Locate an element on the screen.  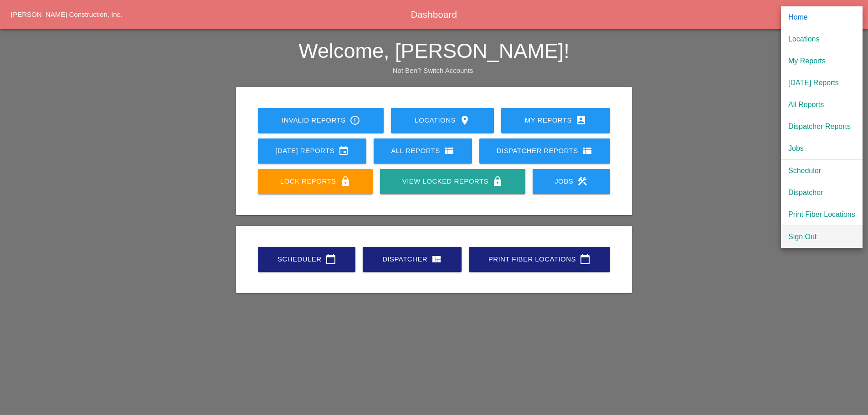
div: View Locked Reports is located at coordinates (452, 181).